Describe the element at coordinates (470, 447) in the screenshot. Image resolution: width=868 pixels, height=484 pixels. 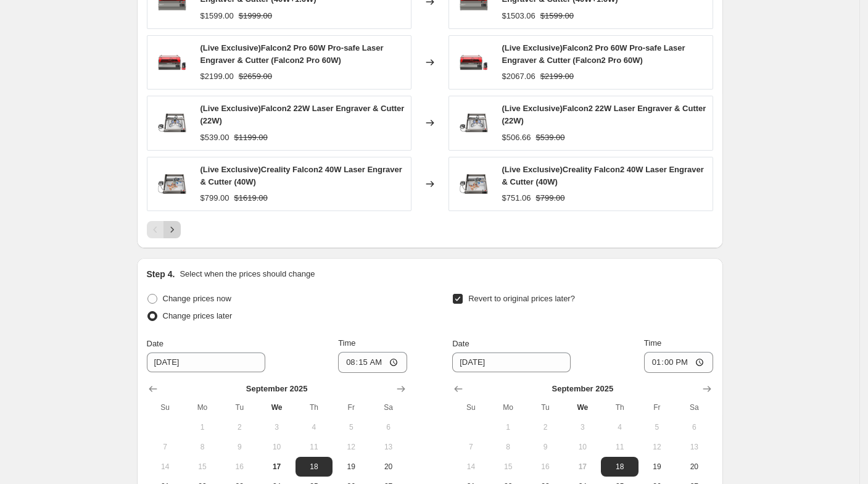
I see `button: Sunday September 7 2025` at that location.